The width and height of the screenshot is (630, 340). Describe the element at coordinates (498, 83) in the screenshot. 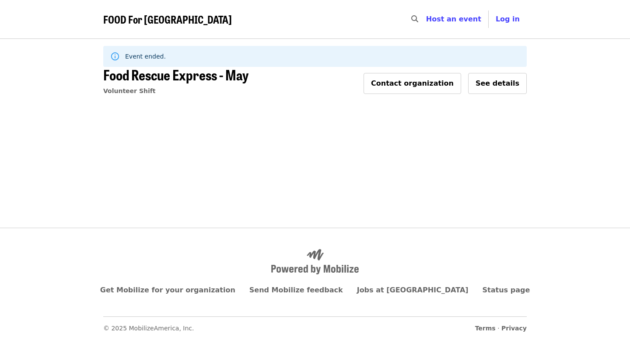

I see `span: See details` at that location.